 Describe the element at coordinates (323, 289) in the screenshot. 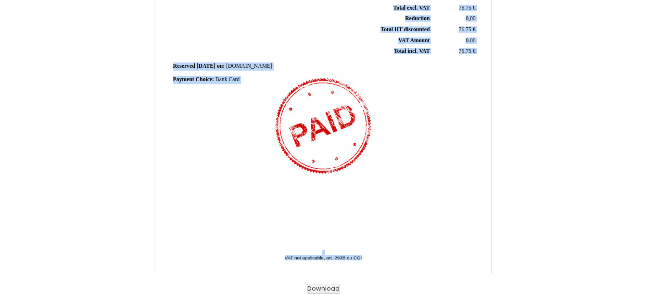

I see `button: Download` at that location.